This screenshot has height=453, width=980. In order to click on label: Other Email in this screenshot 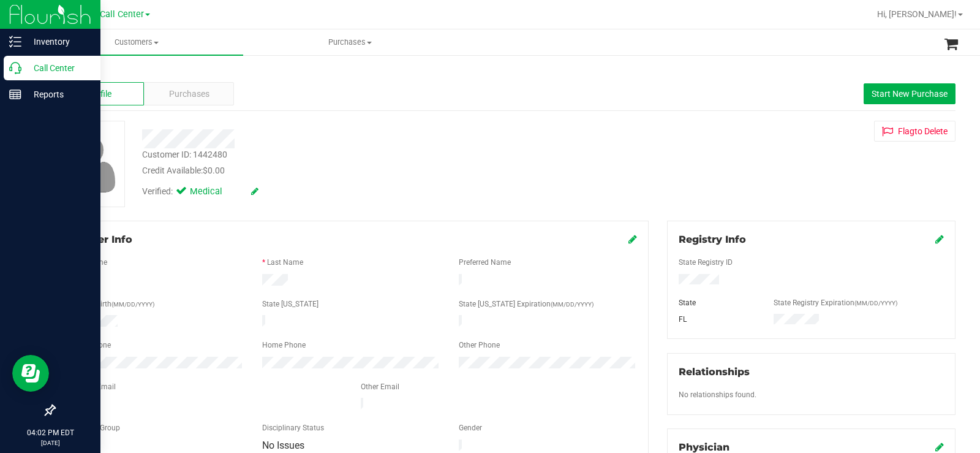, I will do `click(380, 386)`.